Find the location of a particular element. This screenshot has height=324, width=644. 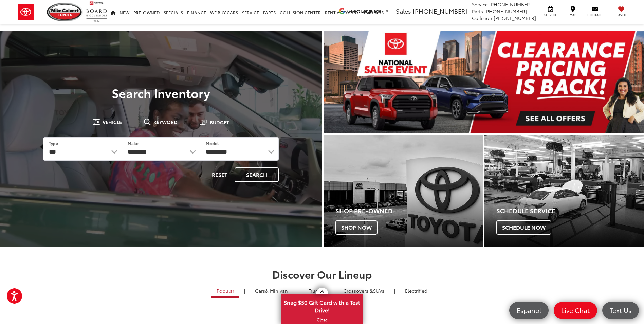

span: Sales is located at coordinates (403, 11).